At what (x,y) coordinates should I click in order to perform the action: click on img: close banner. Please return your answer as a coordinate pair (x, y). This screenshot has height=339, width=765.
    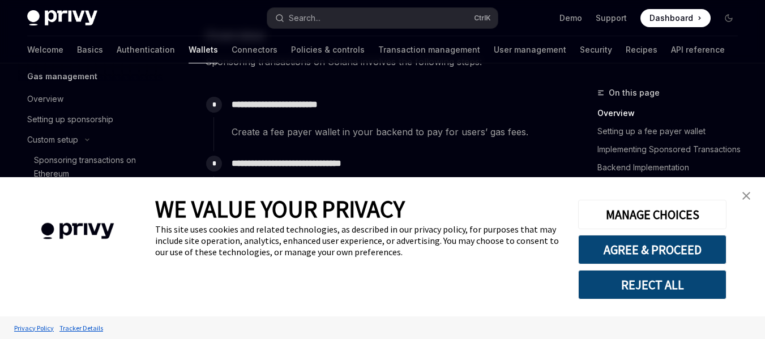
    Looking at the image, I should click on (746, 196).